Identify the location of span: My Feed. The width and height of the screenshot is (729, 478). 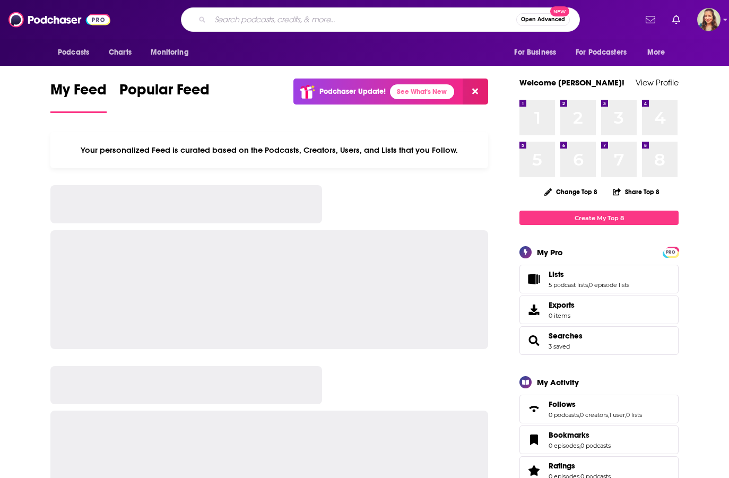
(78, 93).